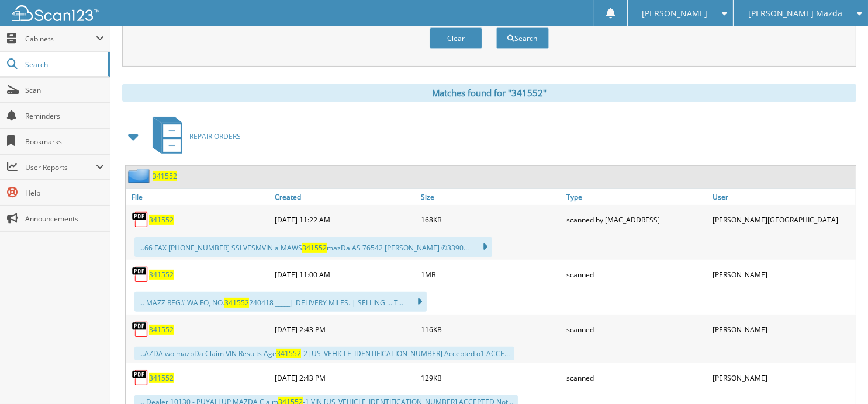 The height and width of the screenshot is (404, 868). I want to click on div: 129KB, so click(491, 378).